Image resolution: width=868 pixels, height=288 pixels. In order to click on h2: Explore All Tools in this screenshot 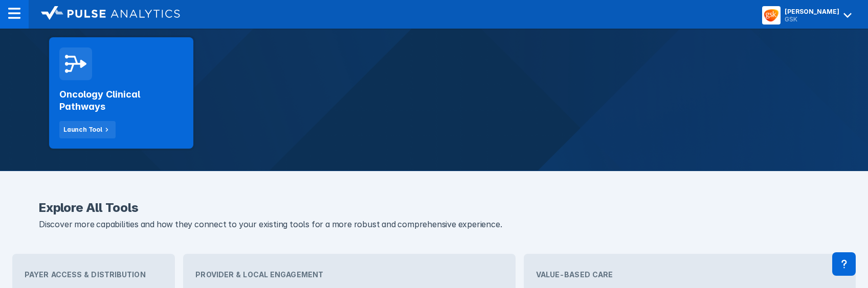, I will do `click(434, 208)`.